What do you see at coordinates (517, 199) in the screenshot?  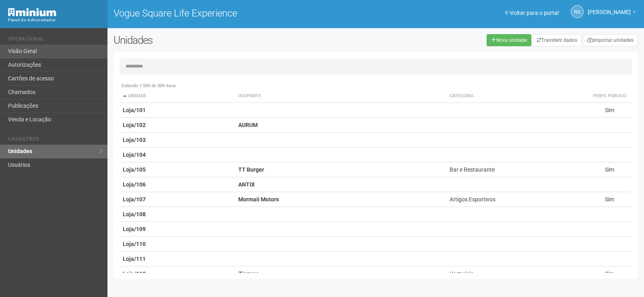 I see `td: Artigos Esportivos` at bounding box center [517, 199].